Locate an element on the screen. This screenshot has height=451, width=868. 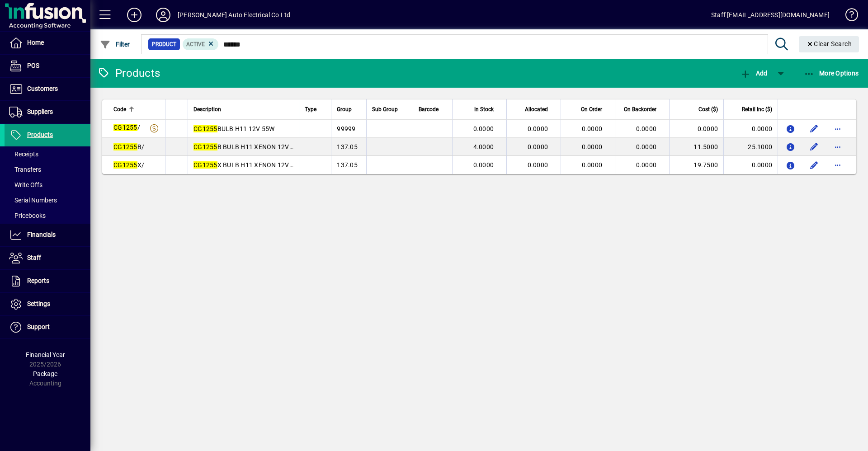
div: In Stock is located at coordinates (480, 110).